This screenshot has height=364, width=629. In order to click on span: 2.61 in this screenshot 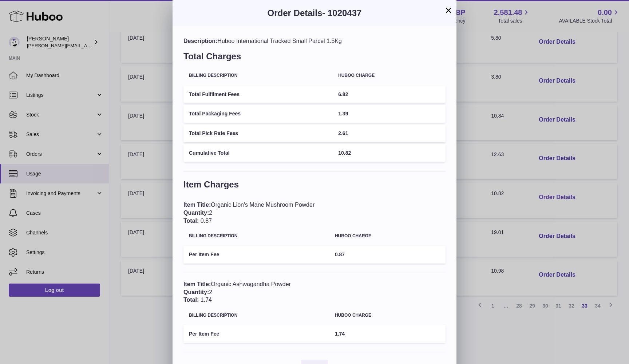, I will do `click(343, 133)`.